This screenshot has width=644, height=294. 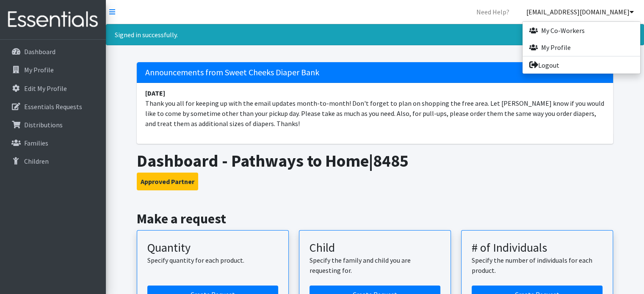 What do you see at coordinates (39, 70) in the screenshot?
I see `p: My Profile` at bounding box center [39, 70].